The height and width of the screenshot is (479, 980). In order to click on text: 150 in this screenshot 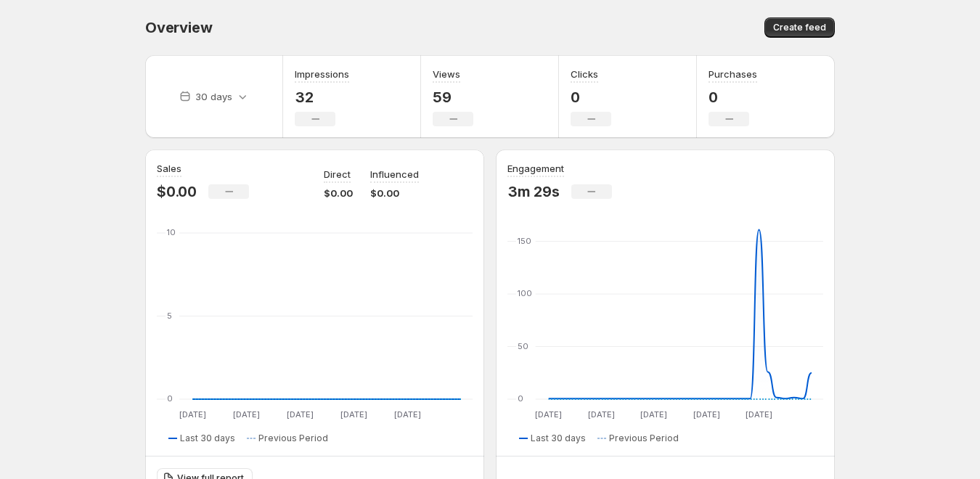, I will do `click(524, 241)`.